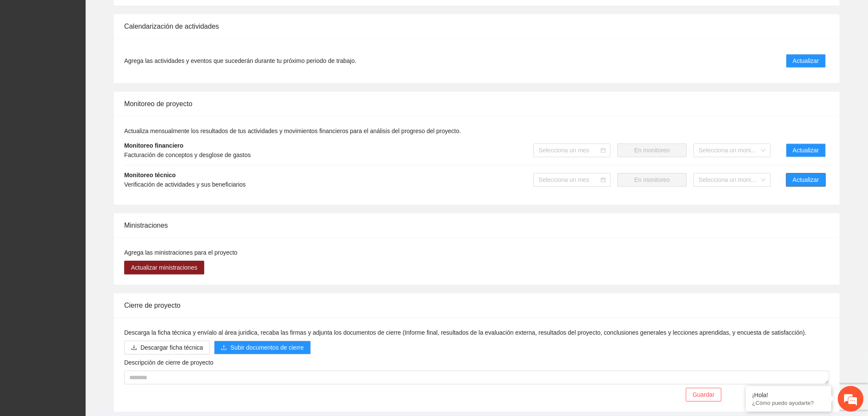 The height and width of the screenshot is (416, 868). What do you see at coordinates (83, 248) in the screenshot?
I see `textarea: Escriba su mensaje y pulse “Intro”` at bounding box center [83, 248].